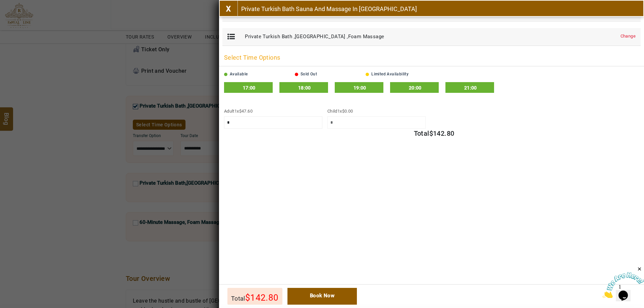 The width and height of the screenshot is (644, 308). What do you see at coordinates (390, 74) in the screenshot?
I see `span: Limited Availability` at bounding box center [390, 74].